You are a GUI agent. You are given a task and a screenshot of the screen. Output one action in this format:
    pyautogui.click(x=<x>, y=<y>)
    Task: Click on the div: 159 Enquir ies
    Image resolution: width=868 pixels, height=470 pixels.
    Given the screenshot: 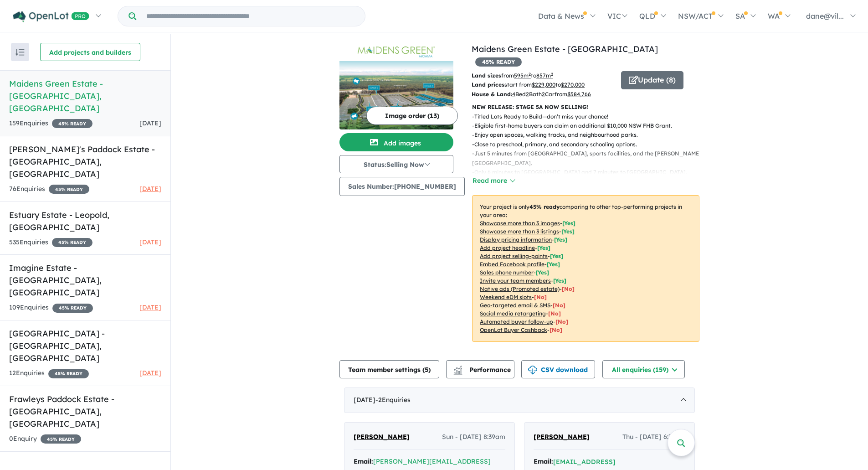 What is the action you would take?
    pyautogui.click(x=51, y=124)
    